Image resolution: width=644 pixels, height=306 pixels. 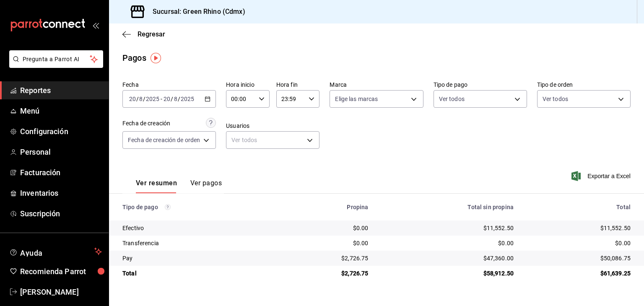 What do you see at coordinates (356, 99) in the screenshot?
I see `span: Elige las marcas` at bounding box center [356, 99].